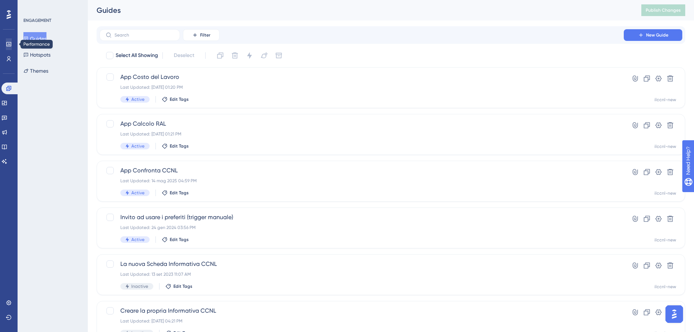 The image size is (694, 332). Describe the element at coordinates (653, 35) in the screenshot. I see `button: New Guide` at that location.